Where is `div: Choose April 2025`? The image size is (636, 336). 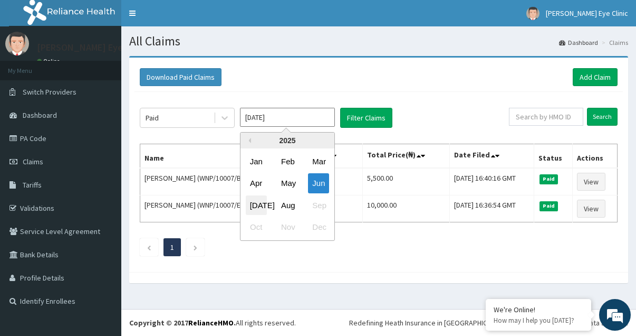 div: Choose April 2025 is located at coordinates (256, 183).